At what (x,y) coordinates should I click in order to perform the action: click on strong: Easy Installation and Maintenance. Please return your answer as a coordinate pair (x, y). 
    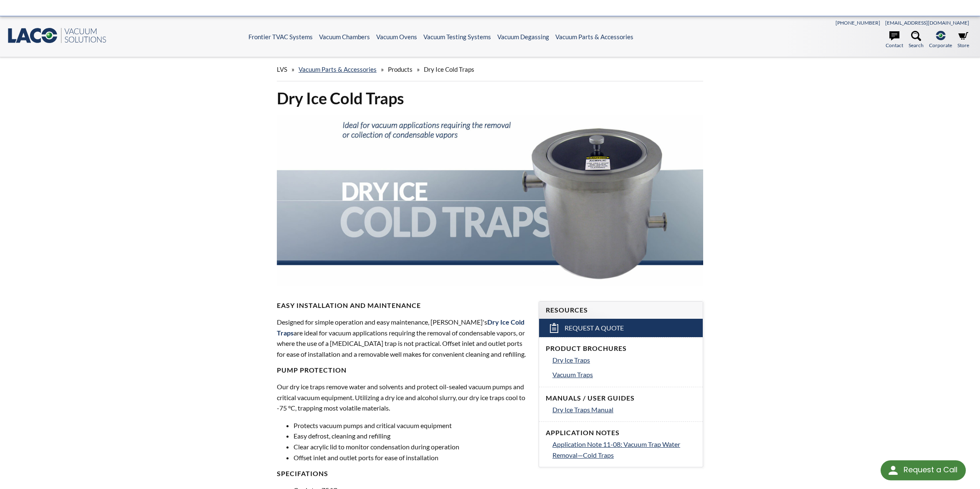
    Looking at the image, I should click on (349, 305).